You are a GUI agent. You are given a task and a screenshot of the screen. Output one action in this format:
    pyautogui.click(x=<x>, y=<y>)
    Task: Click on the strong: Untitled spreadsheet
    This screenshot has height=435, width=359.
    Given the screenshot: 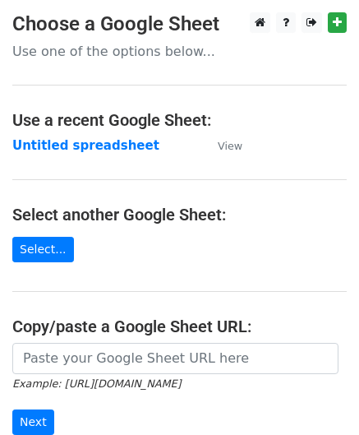 What is the action you would take?
    pyautogui.click(x=85, y=145)
    